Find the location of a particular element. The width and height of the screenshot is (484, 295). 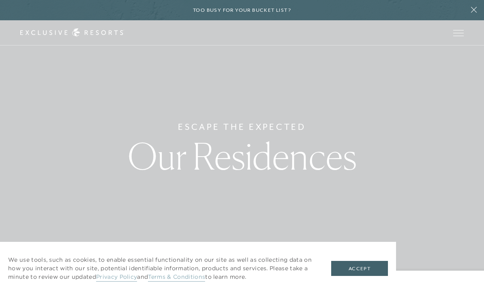

h6: Escape The Expected is located at coordinates (242, 127).